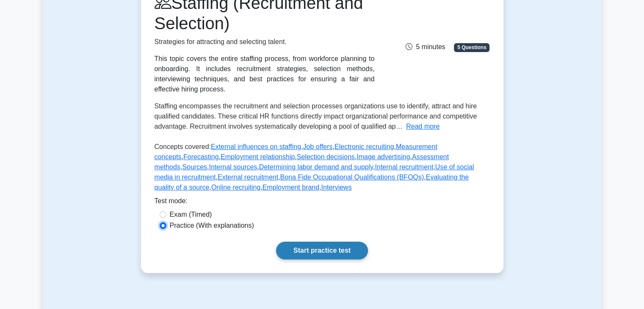 Image resolution: width=644 pixels, height=309 pixels. I want to click on a: Interviews, so click(337, 187).